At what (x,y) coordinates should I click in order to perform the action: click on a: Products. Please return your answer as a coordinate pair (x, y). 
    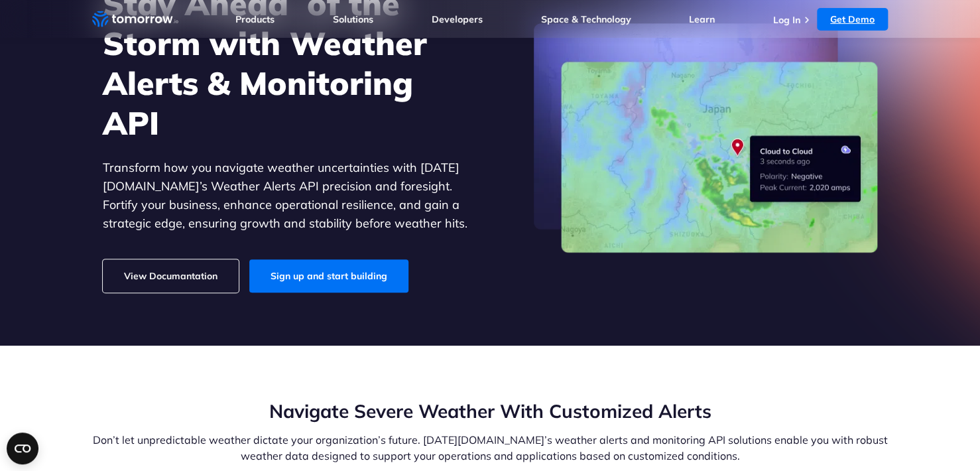
    Looking at the image, I should click on (254, 19).